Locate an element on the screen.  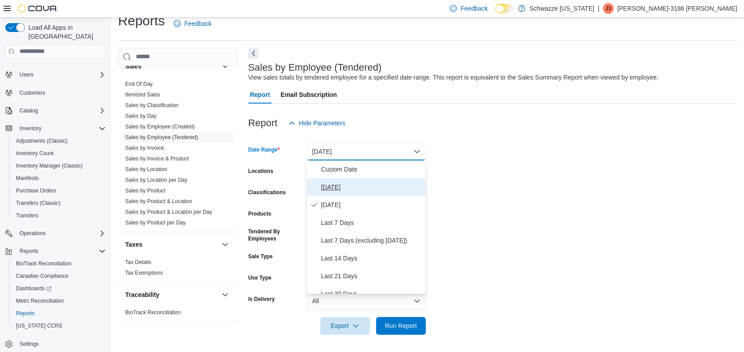
a: Sales by Invoice & Product is located at coordinates (157, 159).